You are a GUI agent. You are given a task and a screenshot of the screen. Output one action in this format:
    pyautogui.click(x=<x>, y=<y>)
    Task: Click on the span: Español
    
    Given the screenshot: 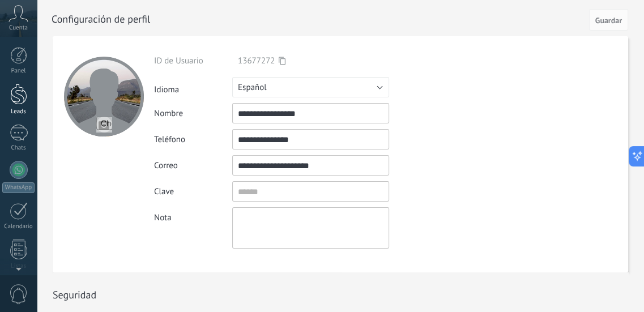 What is the action you would take?
    pyautogui.click(x=252, y=87)
    